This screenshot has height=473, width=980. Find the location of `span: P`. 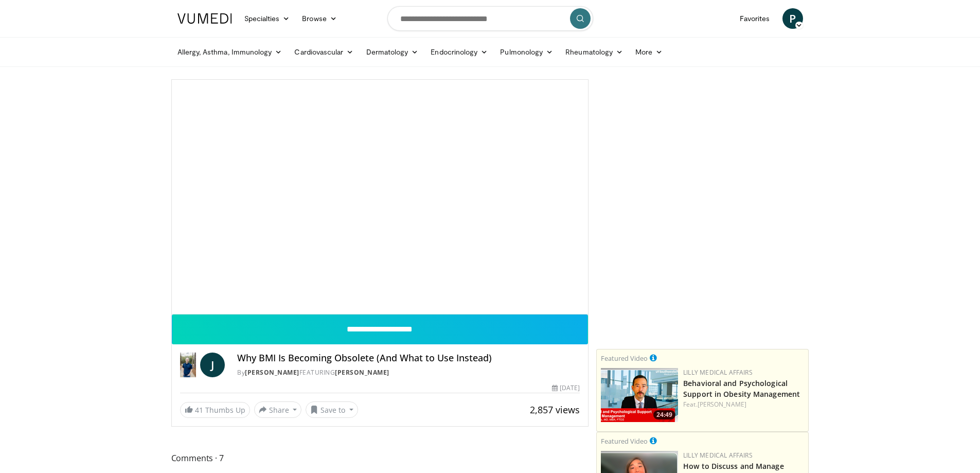

span: P is located at coordinates (793, 18).